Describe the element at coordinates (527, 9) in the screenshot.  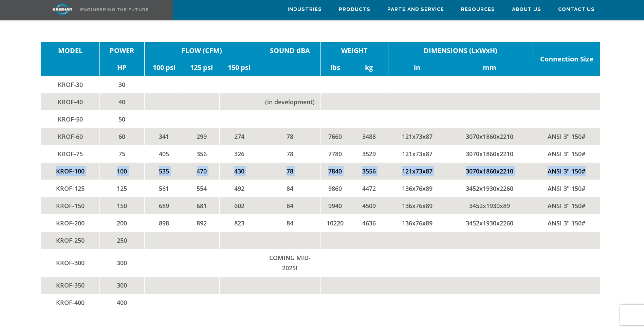
I see `a: About Us` at that location.